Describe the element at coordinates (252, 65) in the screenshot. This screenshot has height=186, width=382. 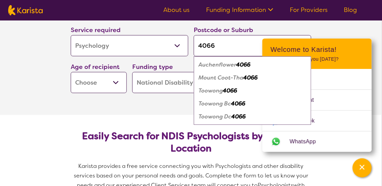
I see `div: Auchenflower 4066` at that location.